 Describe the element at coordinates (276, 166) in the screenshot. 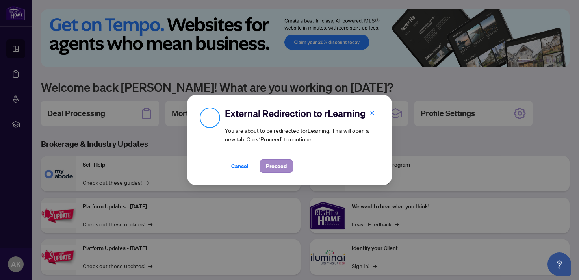

I see `button: Proceed` at that location.